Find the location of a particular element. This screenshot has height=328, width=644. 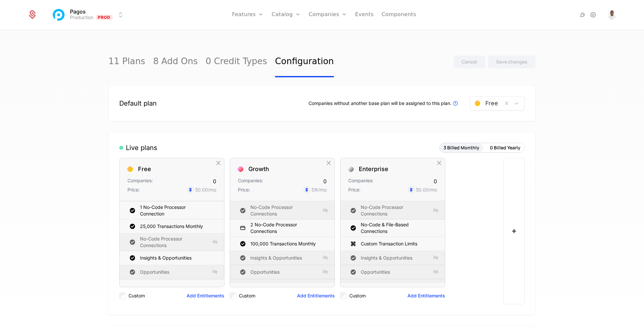

a: Settings is located at coordinates (593, 15).